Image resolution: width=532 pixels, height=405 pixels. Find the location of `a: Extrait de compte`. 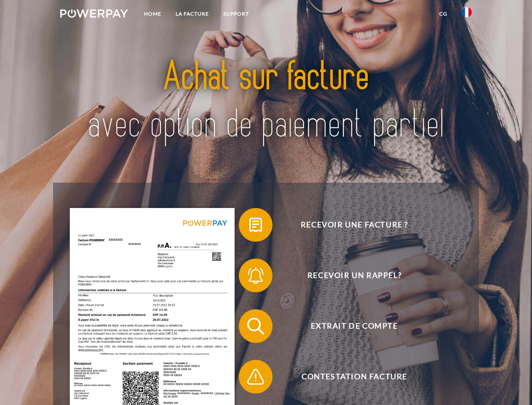

a: Extrait de compte is located at coordinates (349, 326).